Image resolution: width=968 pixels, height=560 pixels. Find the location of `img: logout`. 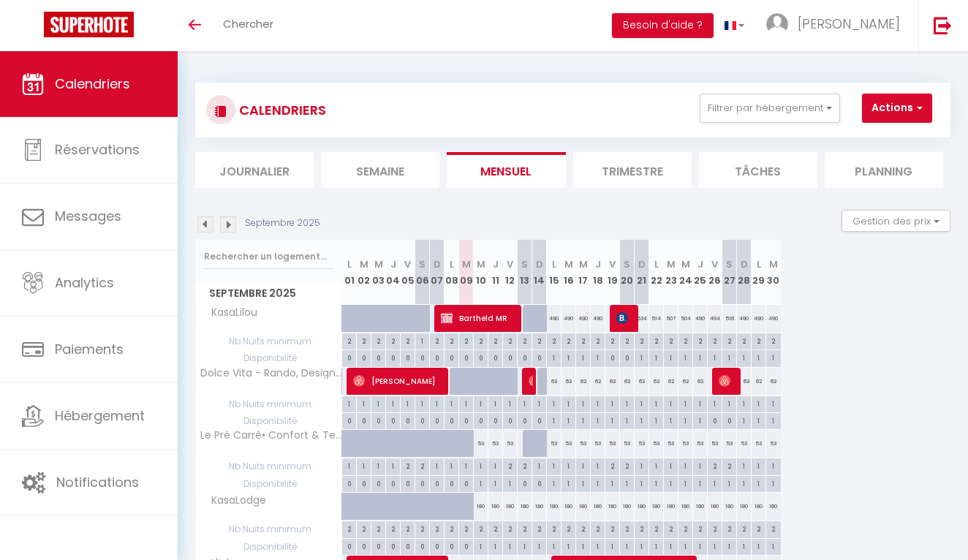

img: logout is located at coordinates (942, 25).